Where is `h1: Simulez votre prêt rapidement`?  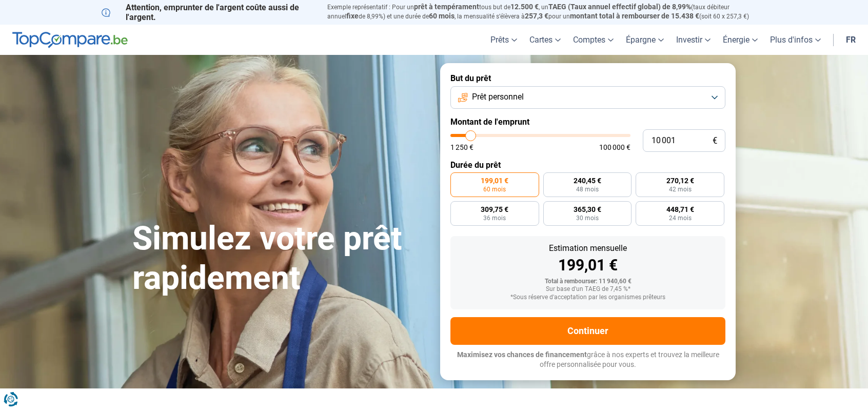
h1: Simulez votre prêt rapidement is located at coordinates (280, 258).